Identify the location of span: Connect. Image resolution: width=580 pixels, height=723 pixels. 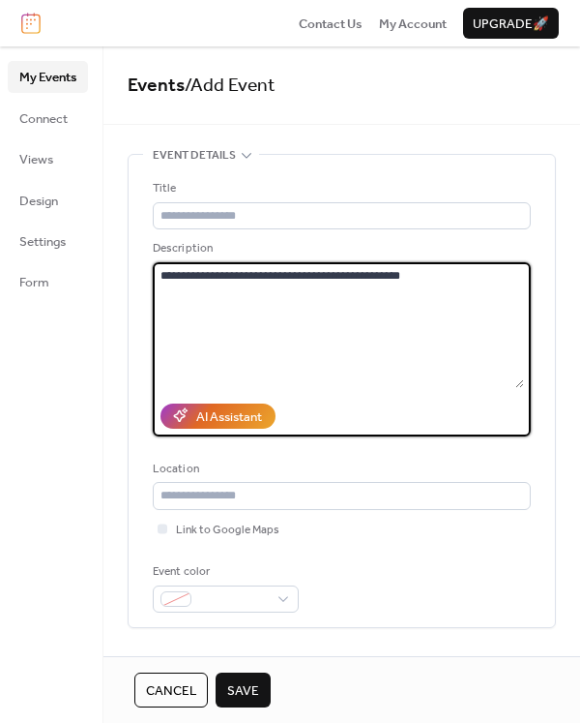
(44, 119).